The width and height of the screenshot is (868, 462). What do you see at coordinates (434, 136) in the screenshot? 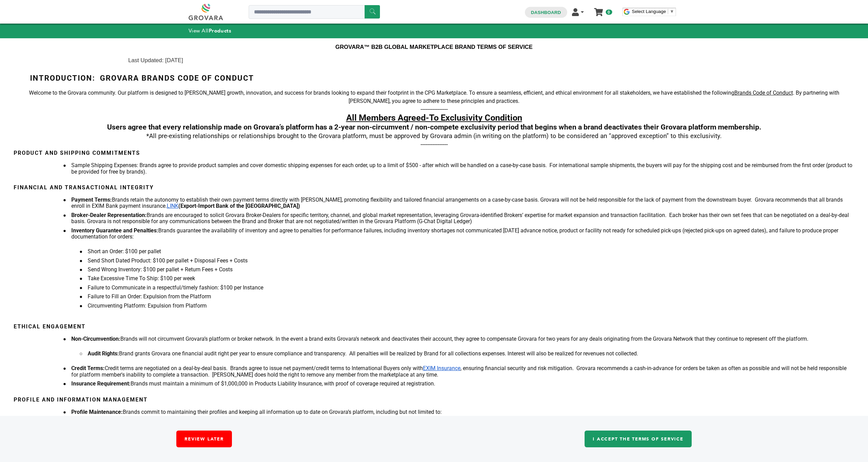
I see `span: *All pre-existing relationships or relationships brought to the Grovara platform, must be approve...` at bounding box center [434, 136].